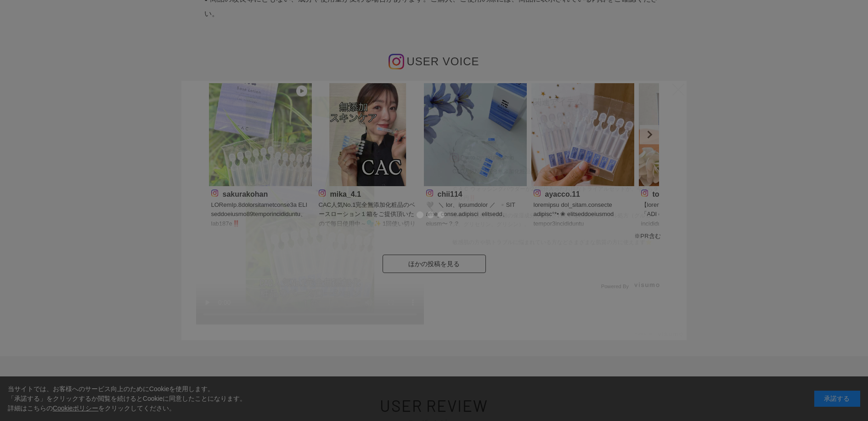 Image resolution: width=868 pixels, height=421 pixels. What do you see at coordinates (443, 61) in the screenshot?
I see `span: USER VOICE` at bounding box center [443, 61].